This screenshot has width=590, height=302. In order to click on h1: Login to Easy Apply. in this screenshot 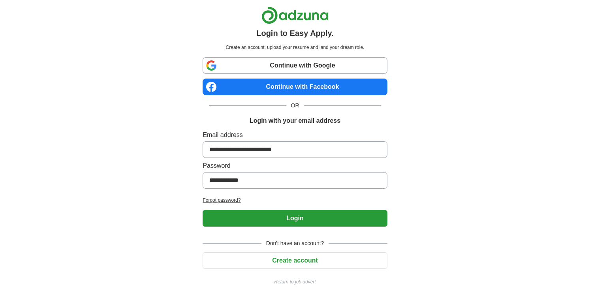, I will do `click(295, 33)`.